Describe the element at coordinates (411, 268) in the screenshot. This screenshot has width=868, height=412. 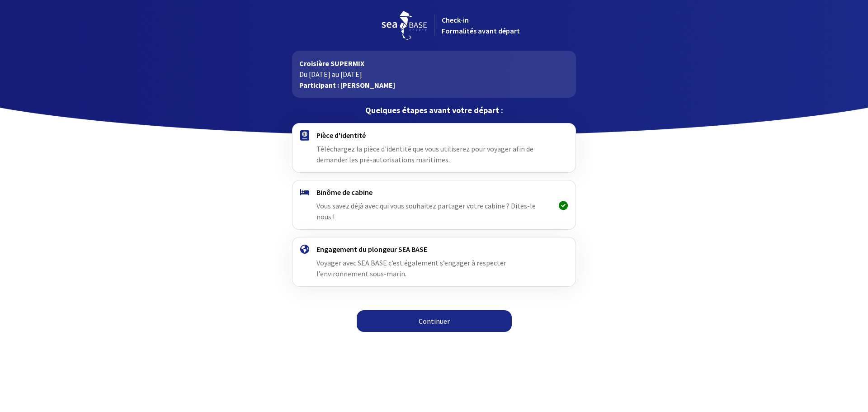
I see `span: Voyager avec SEA BASE c’est également s’engager à respecter l’environnement sous-marin.` at that location.